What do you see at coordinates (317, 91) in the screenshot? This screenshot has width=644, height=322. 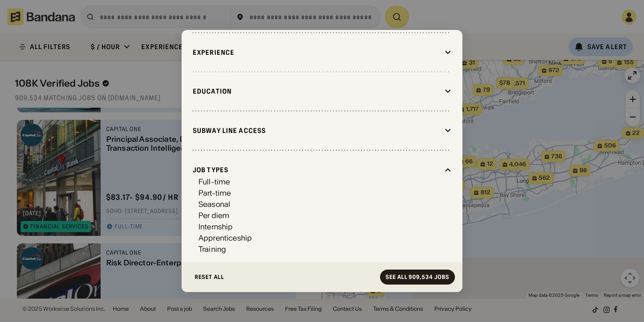 I see `div: Education` at bounding box center [317, 91].